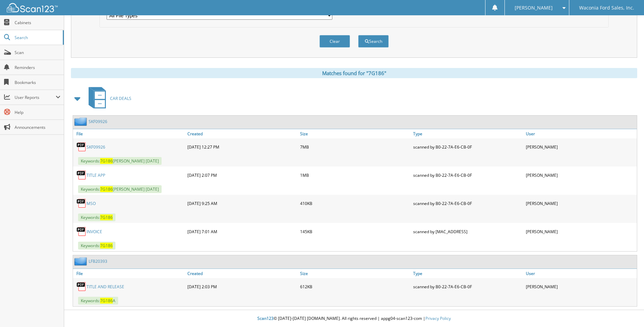  Describe the element at coordinates (108, 98) in the screenshot. I see `a: CAR DEALS` at that location.